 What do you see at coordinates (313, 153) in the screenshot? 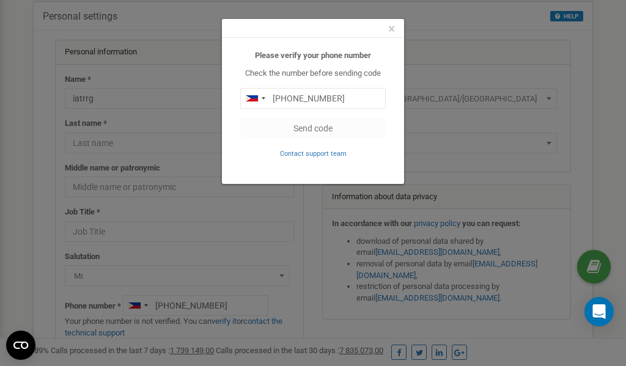
I see `a: Contact support team` at bounding box center [313, 153].